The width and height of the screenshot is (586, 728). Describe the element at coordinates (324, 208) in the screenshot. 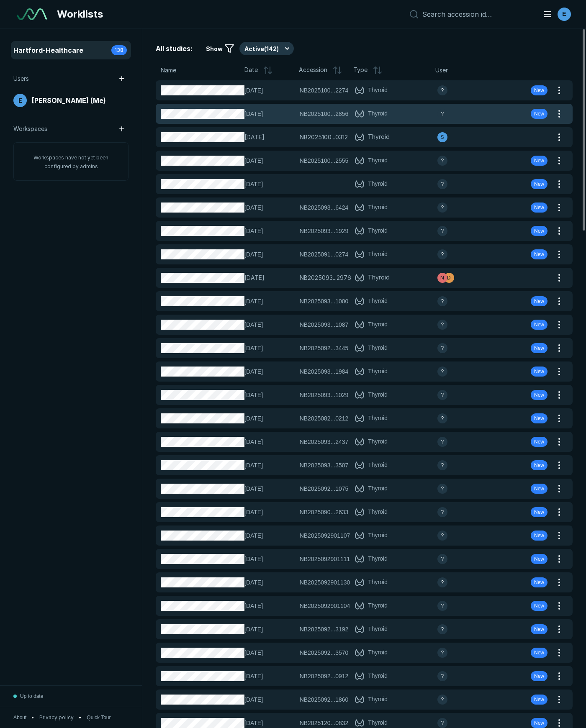

I see `span: NB2025093006424` at that location.